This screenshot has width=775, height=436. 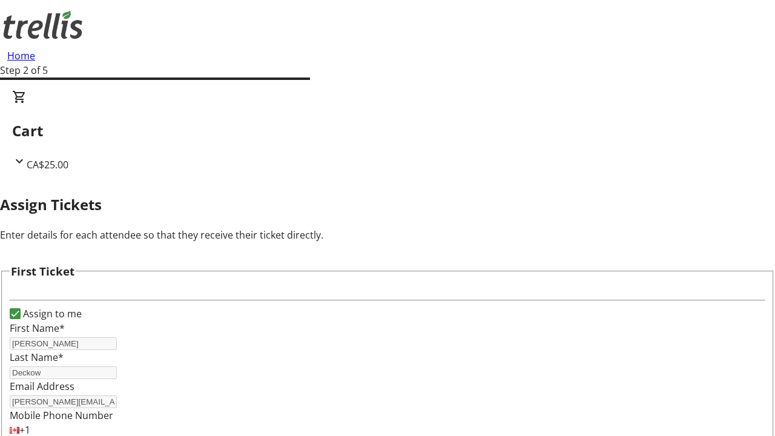 What do you see at coordinates (387, 131) in the screenshot?
I see `div: CartCA$25.00` at bounding box center [387, 131].